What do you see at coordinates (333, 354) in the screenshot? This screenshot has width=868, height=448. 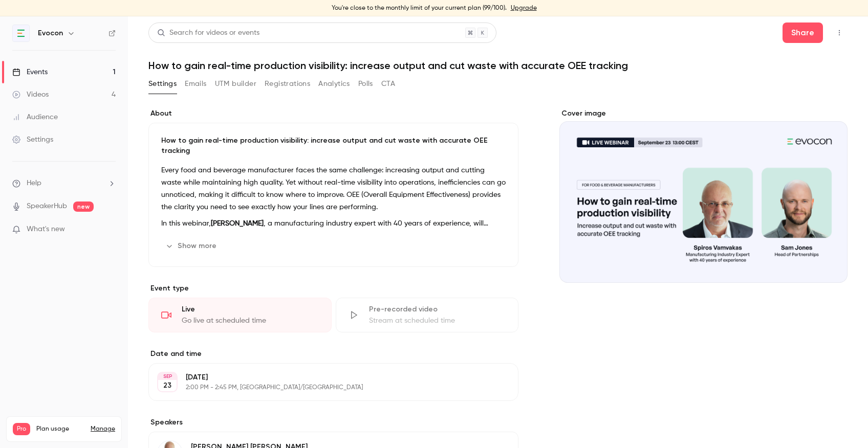 I see `label: Date and time` at bounding box center [333, 354].